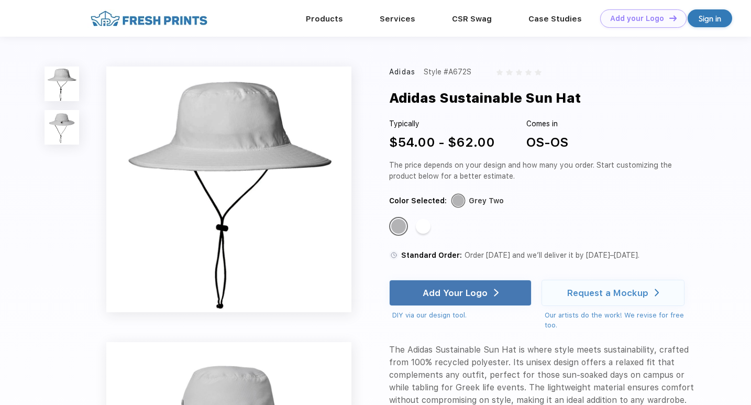  Describe the element at coordinates (607, 293) in the screenshot. I see `div: Request a Mockup` at that location.